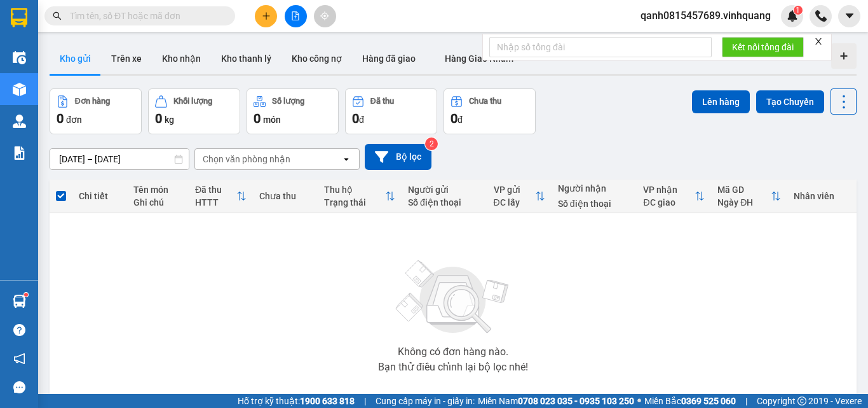  Describe the element at coordinates (444, 190) in the screenshot. I see `div: Người gửi` at that location.